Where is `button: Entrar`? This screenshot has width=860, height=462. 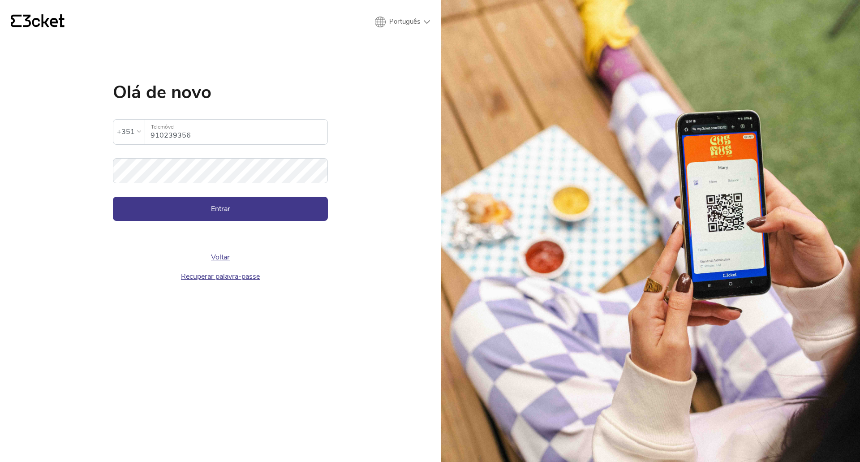
button: Entrar is located at coordinates (220, 209).